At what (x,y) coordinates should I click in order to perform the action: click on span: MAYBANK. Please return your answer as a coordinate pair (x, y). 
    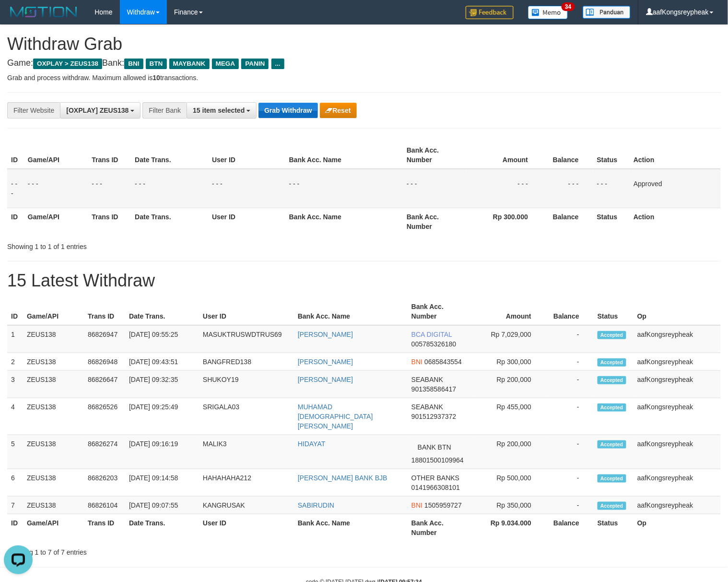
    Looking at the image, I should click on (189, 64).